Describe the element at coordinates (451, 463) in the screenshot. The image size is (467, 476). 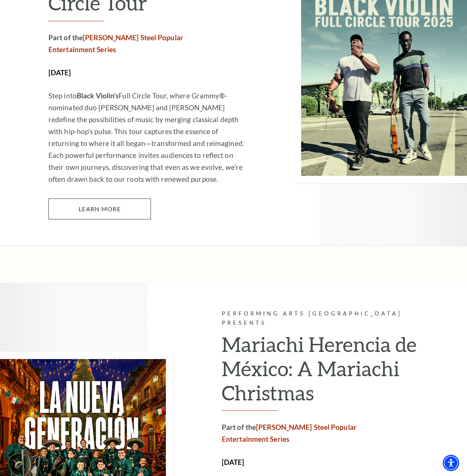
I see `div: Accessibility Menu` at that location.